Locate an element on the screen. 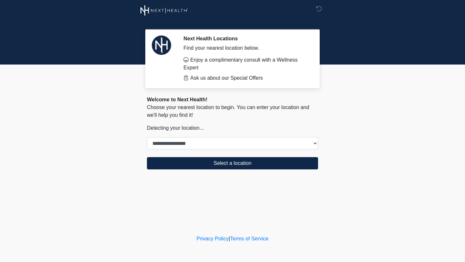  button: Select a location is located at coordinates (232, 163).